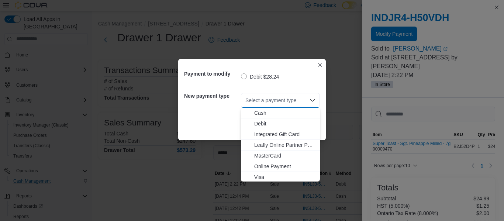 The image size is (504, 221). I want to click on span: Debit, so click(285, 124).